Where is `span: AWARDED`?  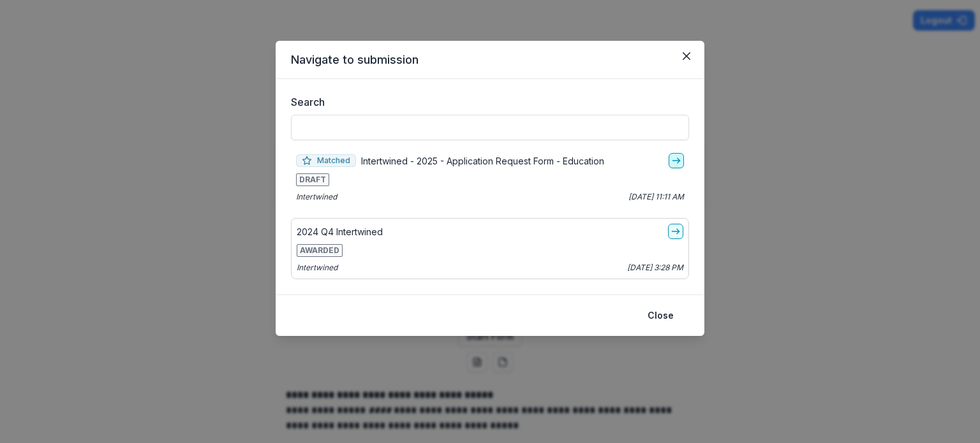
span: AWARDED is located at coordinates (320, 250).